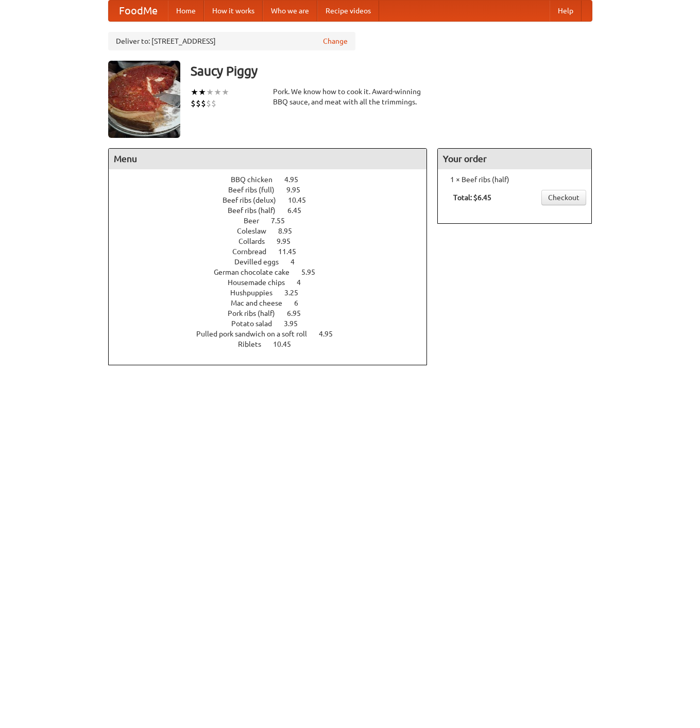 Image resolution: width=700 pixels, height=728 pixels. What do you see at coordinates (256, 324) in the screenshot?
I see `span: Potato salad` at bounding box center [256, 324].